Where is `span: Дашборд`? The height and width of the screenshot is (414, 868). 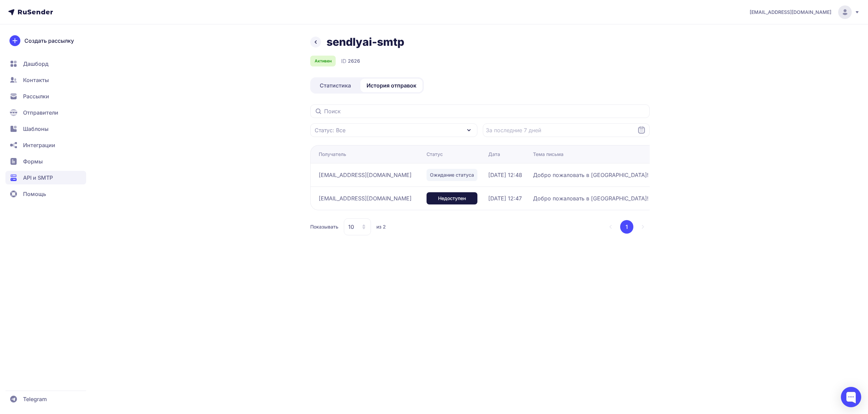 span: Дашборд is located at coordinates (35, 64).